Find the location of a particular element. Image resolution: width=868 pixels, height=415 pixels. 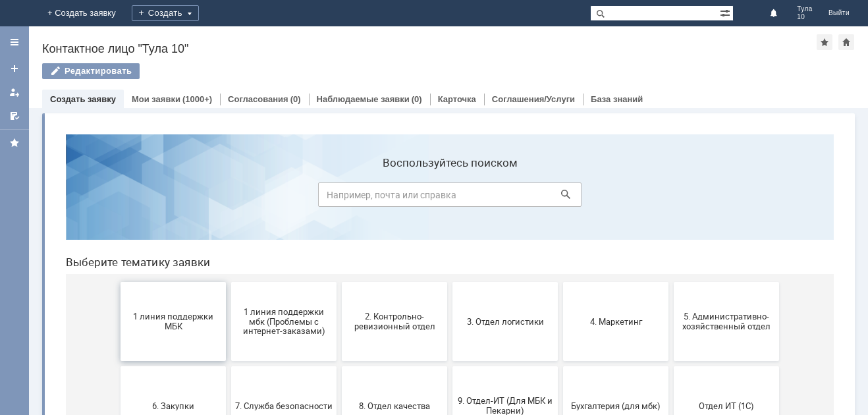

button: Бухгалтерия (для мбк) is located at coordinates (560, 282).